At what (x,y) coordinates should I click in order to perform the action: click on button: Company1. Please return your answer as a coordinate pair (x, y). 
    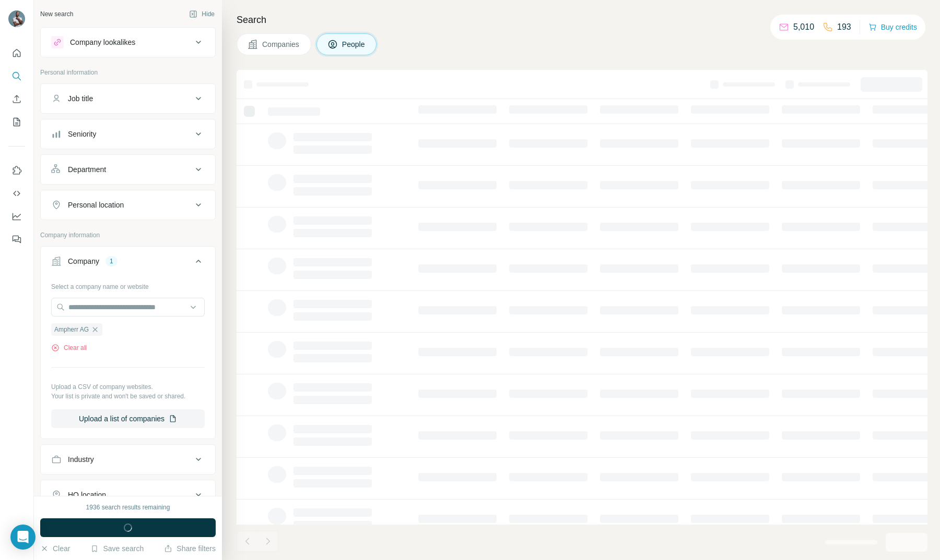
    Looking at the image, I should click on (127, 263).